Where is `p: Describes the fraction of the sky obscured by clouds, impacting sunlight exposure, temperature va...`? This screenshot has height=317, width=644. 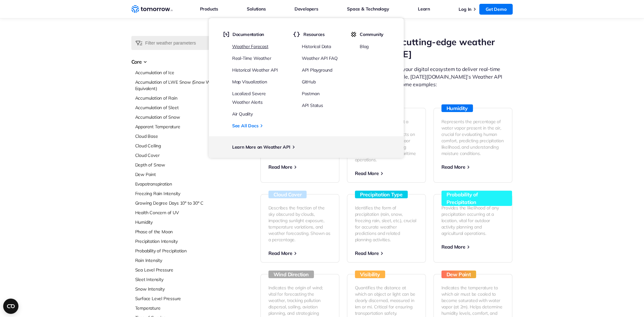 p: Describes the fraction of the sky obscured by clouds, impacting sunlight exposure, temperature va... is located at coordinates (300, 224).